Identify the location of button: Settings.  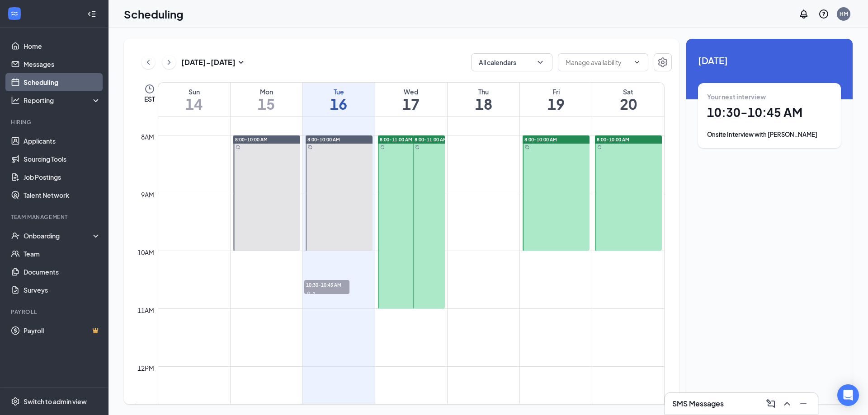
(663, 62).